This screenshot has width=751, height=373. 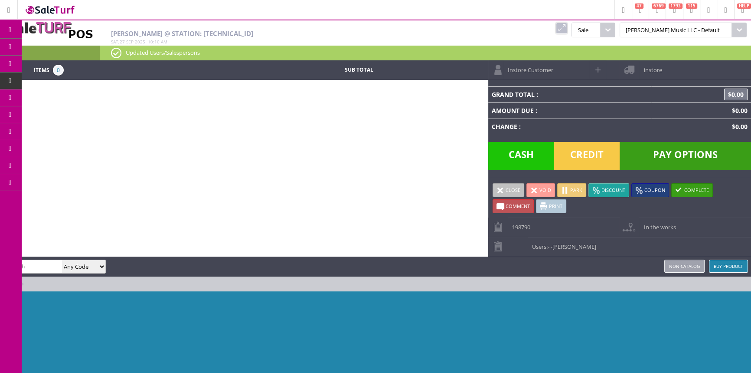 I want to click on span: HELP, so click(x=744, y=6).